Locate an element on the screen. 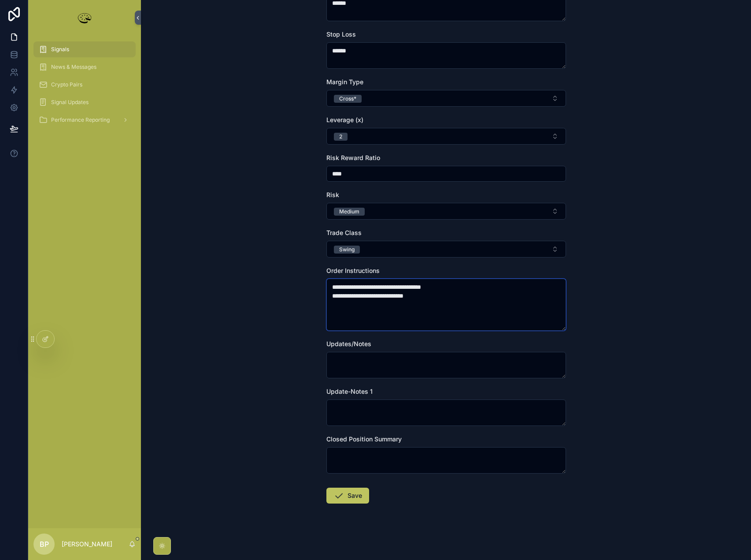  span: Stop Loss is located at coordinates (341, 34).